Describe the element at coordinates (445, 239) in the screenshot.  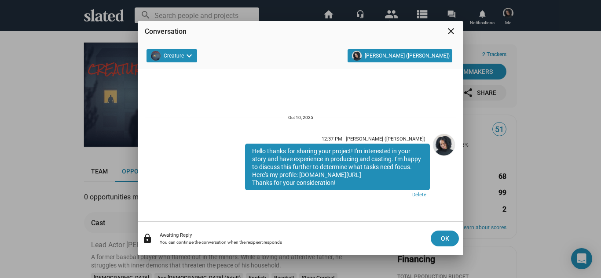
I see `button: OK` at that location.